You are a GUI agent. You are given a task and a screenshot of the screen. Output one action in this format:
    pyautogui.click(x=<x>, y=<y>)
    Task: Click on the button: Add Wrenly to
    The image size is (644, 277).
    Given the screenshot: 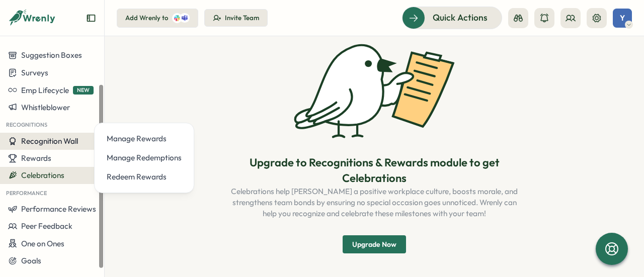 What is the action you would take?
    pyautogui.click(x=158, y=18)
    